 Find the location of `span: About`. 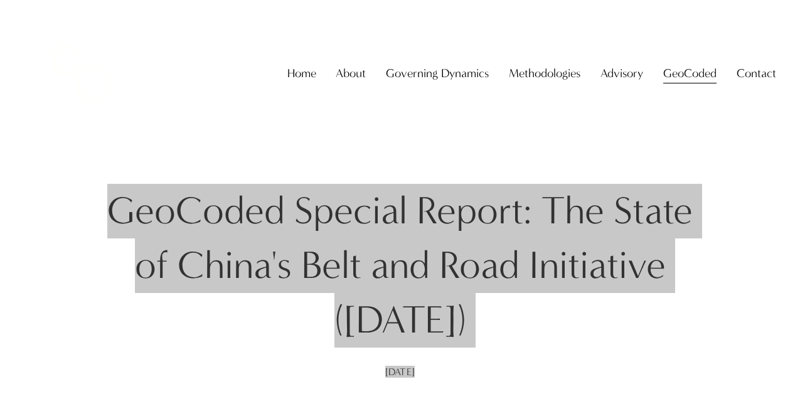

span: About is located at coordinates (351, 73).